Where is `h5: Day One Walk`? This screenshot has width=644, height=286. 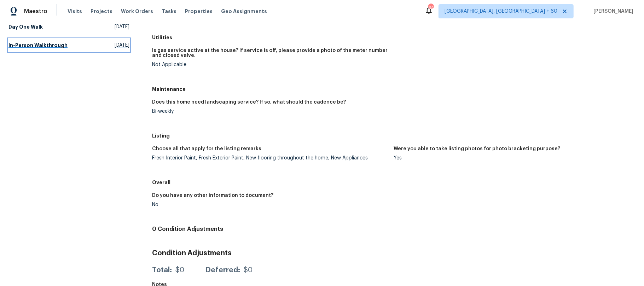
h5: Day One Walk is located at coordinates (26, 27).